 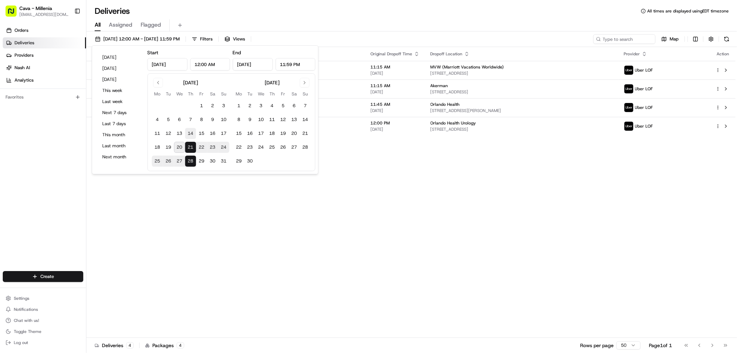 I want to click on button: 21, so click(x=305, y=133).